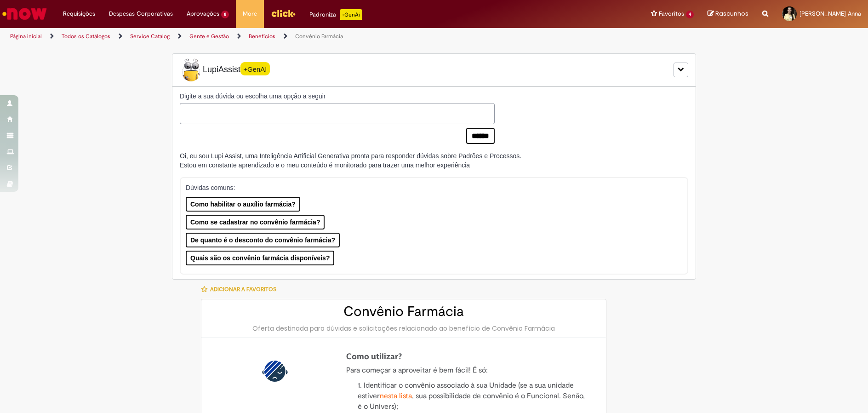 The image size is (868, 413). What do you see at coordinates (671, 14) in the screenshot?
I see `span: Favoritos` at bounding box center [671, 14].